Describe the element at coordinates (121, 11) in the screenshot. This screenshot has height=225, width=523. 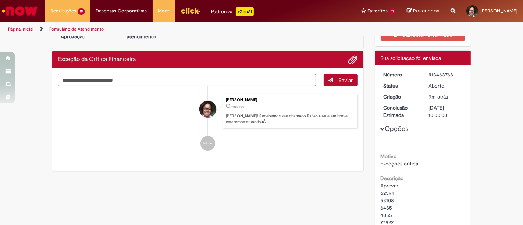
I see `span: Despesas Corporativas` at that location.